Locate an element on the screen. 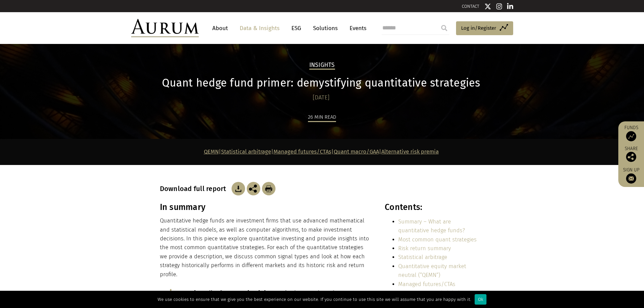  div: 26 min read is located at coordinates (322, 117).